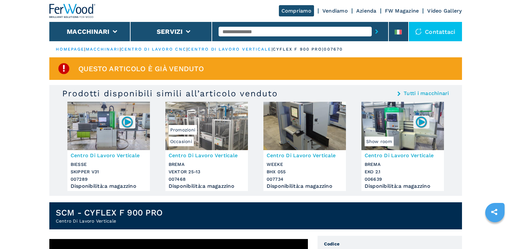 The height and width of the screenshot is (249, 511). Describe the element at coordinates (335, 11) in the screenshot. I see `a: Vendiamo` at that location.